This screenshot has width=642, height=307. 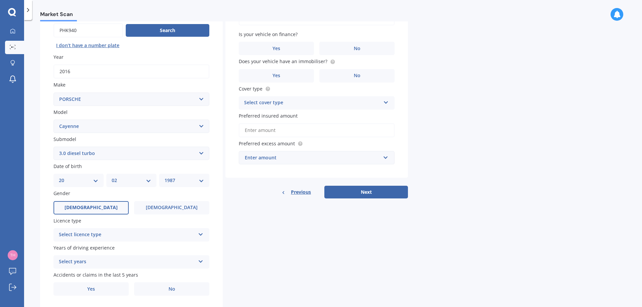 What do you see at coordinates (131, 72) in the screenshot?
I see `input: YYYY` at bounding box center [131, 72].